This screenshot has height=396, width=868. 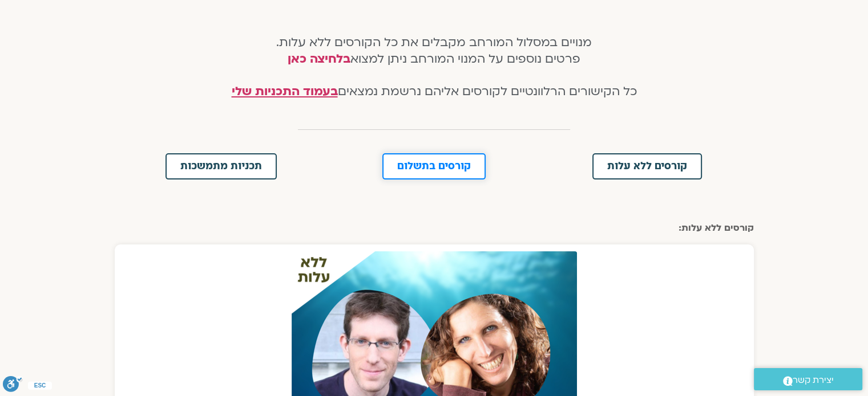 What do you see at coordinates (434, 167) in the screenshot?
I see `a: קורסים בתשלום` at bounding box center [434, 167].